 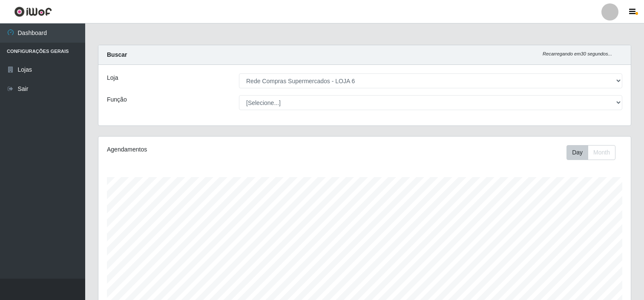 What do you see at coordinates (577, 54) in the screenshot?
I see `i: Recarregando em 30 segundos...` at bounding box center [577, 54].